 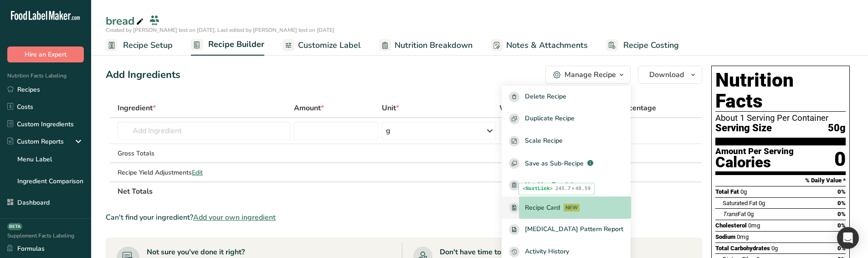 I want to click on div: g, so click(x=388, y=131).